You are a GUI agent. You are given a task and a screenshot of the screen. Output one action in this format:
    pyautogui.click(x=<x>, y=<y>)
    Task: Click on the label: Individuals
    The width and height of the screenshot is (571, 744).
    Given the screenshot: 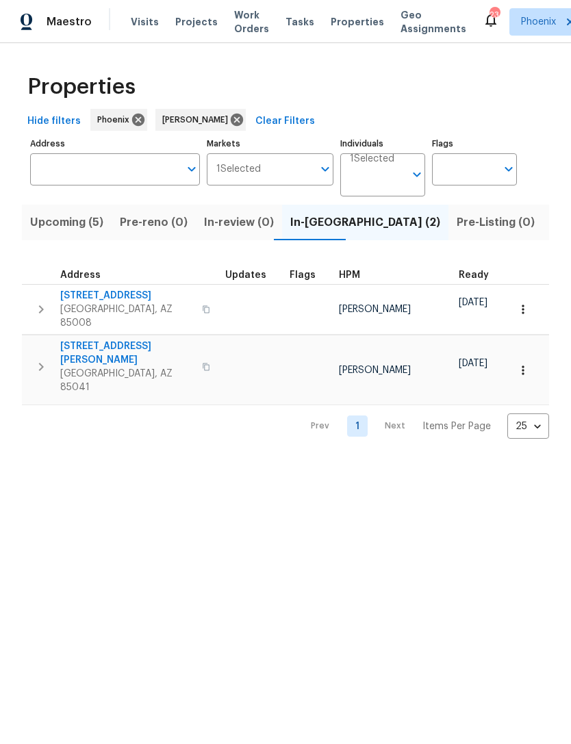 What is the action you would take?
    pyautogui.click(x=383, y=144)
    